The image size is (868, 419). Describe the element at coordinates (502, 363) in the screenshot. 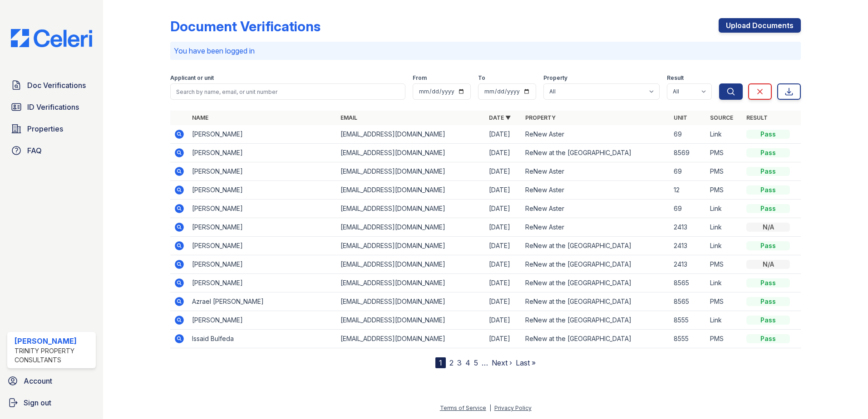

I see `a: Next ›` at that location.